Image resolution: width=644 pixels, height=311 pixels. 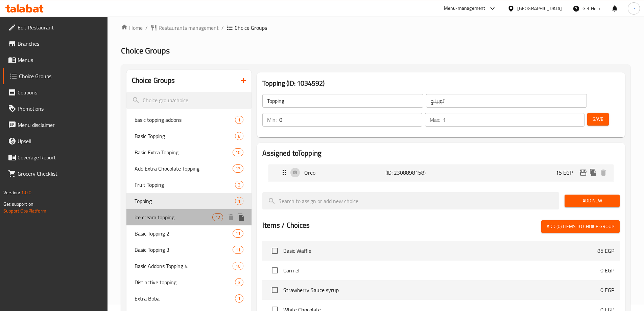 I want to click on span: Branches, so click(x=60, y=44).